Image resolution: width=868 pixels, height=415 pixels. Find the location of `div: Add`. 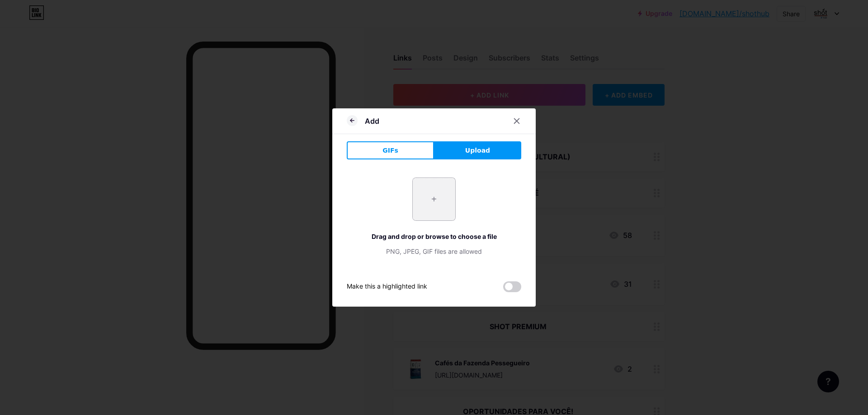

div: Add is located at coordinates (372, 121).